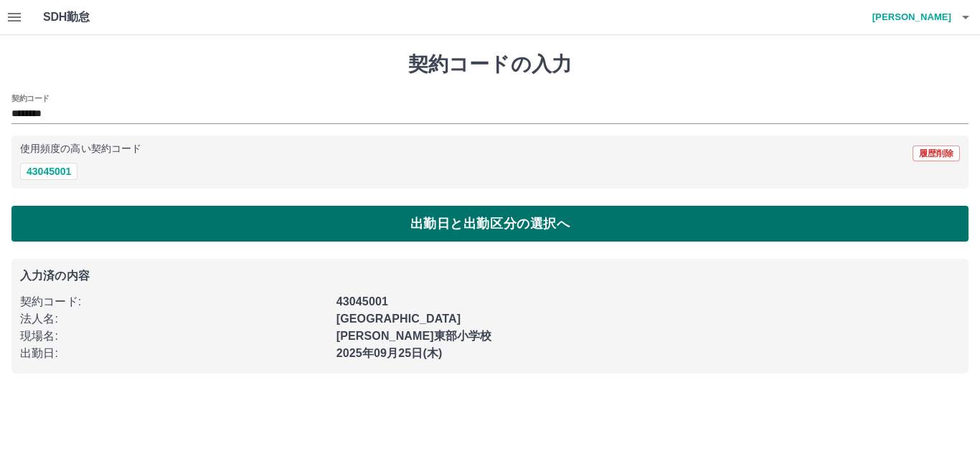 Image resolution: width=980 pixels, height=471 pixels. Describe the element at coordinates (362, 301) in the screenshot. I see `b: 43045001` at that location.